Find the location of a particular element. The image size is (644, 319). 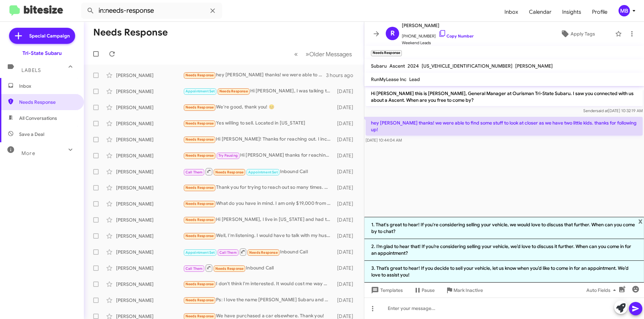

span: Special Campaign is located at coordinates (49, 36).